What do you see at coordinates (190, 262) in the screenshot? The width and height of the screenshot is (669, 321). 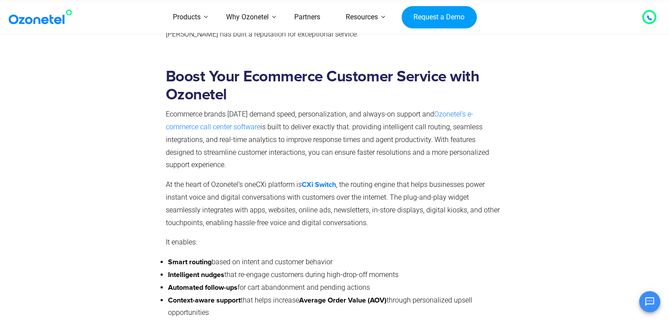 I see `strong: Smart routing` at bounding box center [190, 262].